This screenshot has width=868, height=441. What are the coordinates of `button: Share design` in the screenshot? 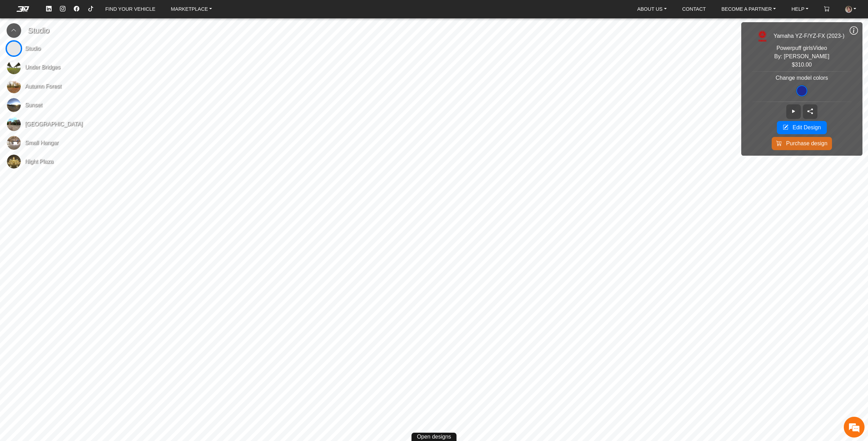 It's located at (811, 112).